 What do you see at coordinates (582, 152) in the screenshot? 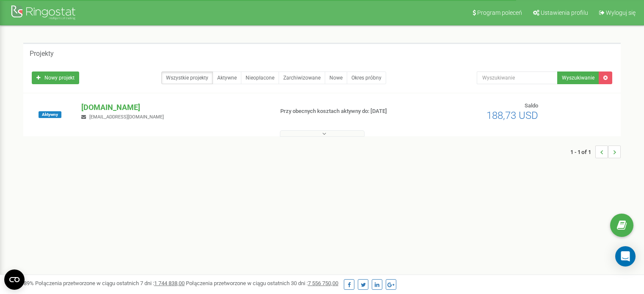
I see `span: 1 - 1 of 1` at bounding box center [582, 152].